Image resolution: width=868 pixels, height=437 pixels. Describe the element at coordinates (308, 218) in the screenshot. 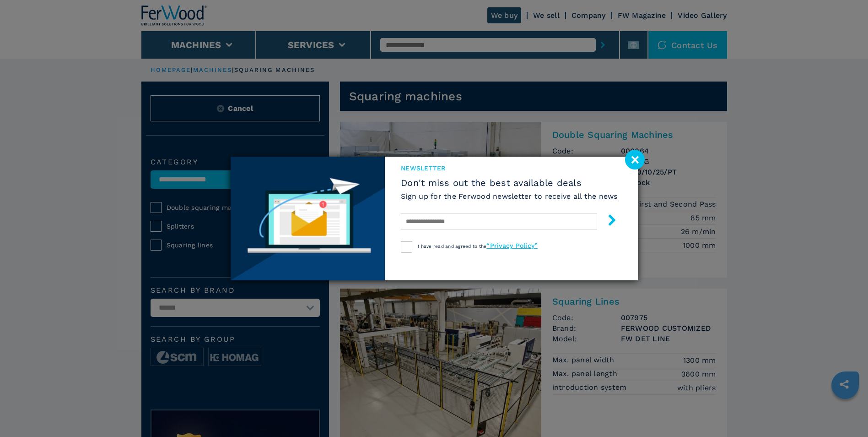

I see `img: Newsletter image` at that location.